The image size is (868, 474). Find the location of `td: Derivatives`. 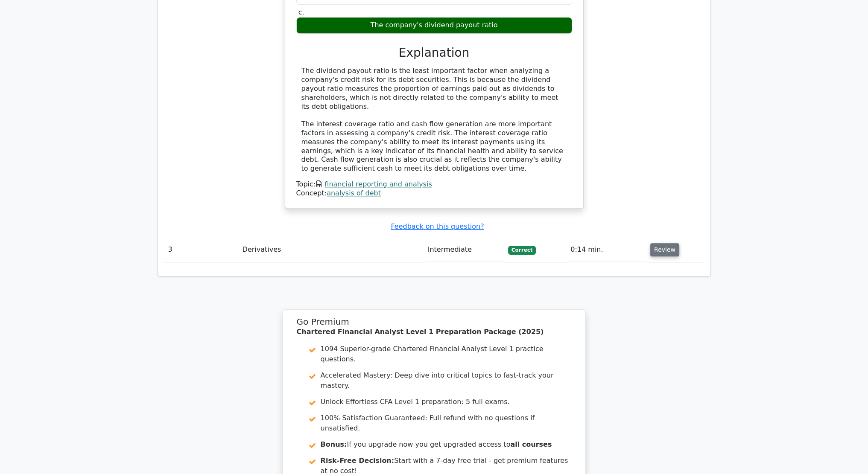

td: Derivatives is located at coordinates (332, 250).